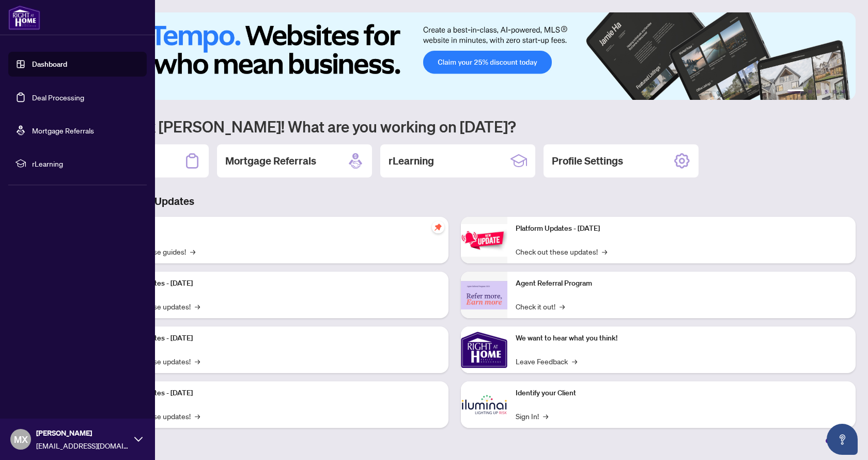 This screenshot has width=868, height=460. Describe the element at coordinates (86, 164) in the screenshot. I see `span: rLearning` at that location.